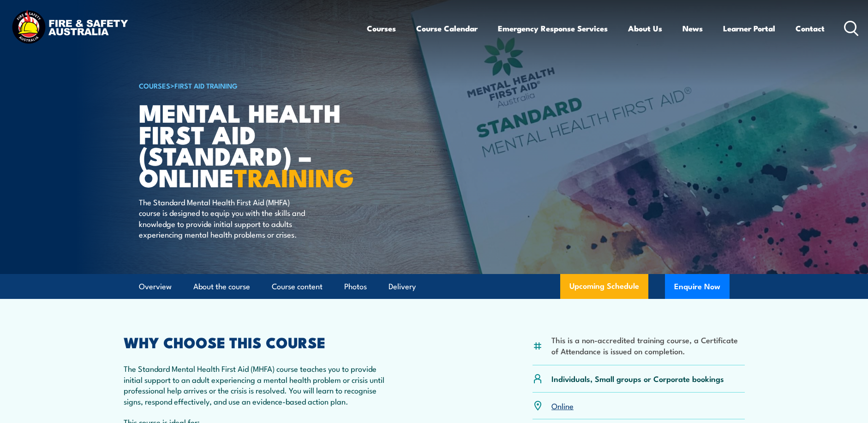 The height and width of the screenshot is (423, 868). What do you see at coordinates (382, 28) in the screenshot?
I see `a: Courses` at bounding box center [382, 28].